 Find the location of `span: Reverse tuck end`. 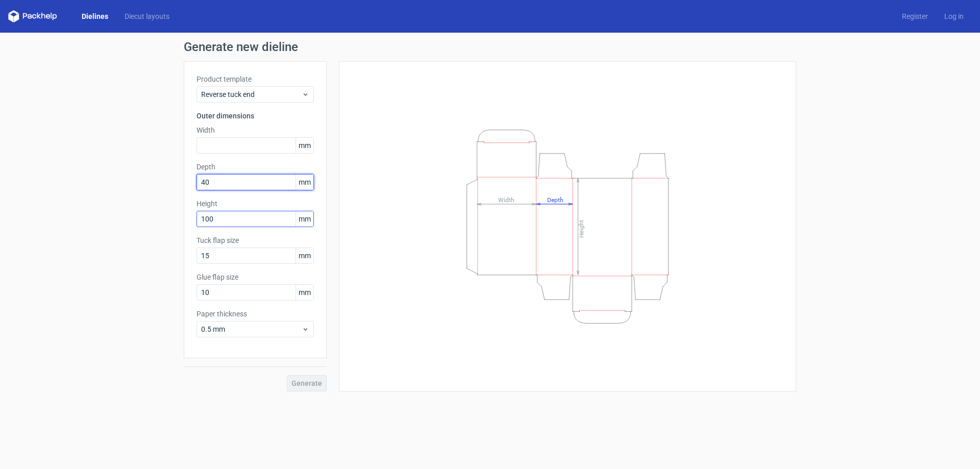

span: Reverse tuck end is located at coordinates (251, 94).